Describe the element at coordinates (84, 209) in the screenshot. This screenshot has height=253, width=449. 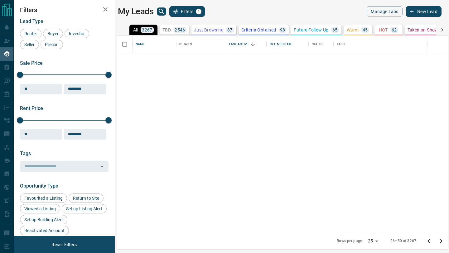
I see `span: Set up Listing Alert` at that location.